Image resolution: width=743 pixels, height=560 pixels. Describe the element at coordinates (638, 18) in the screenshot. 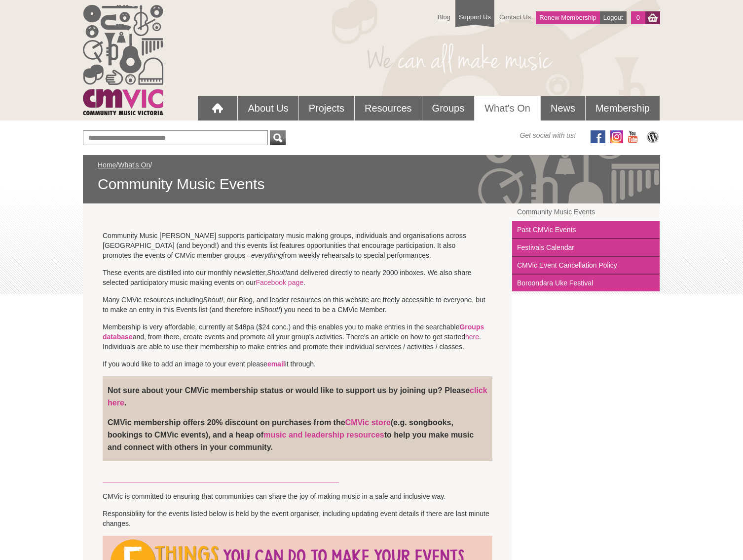

I see `a: 0` at that location.